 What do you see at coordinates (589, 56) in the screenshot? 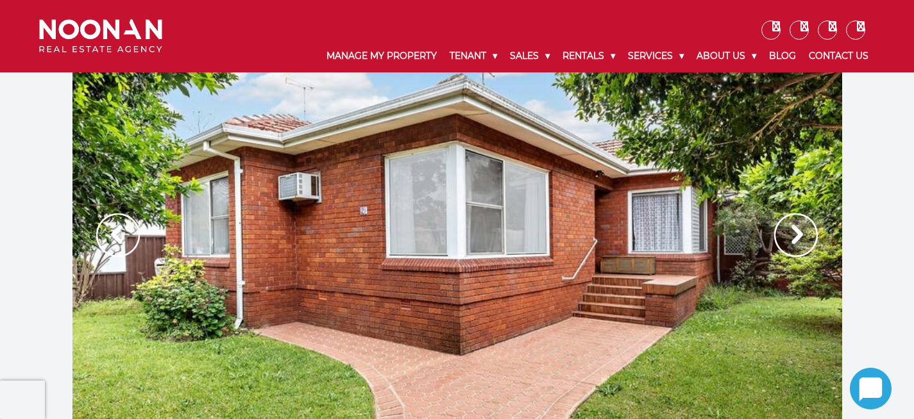
I see `a: Rentals` at bounding box center [589, 56].